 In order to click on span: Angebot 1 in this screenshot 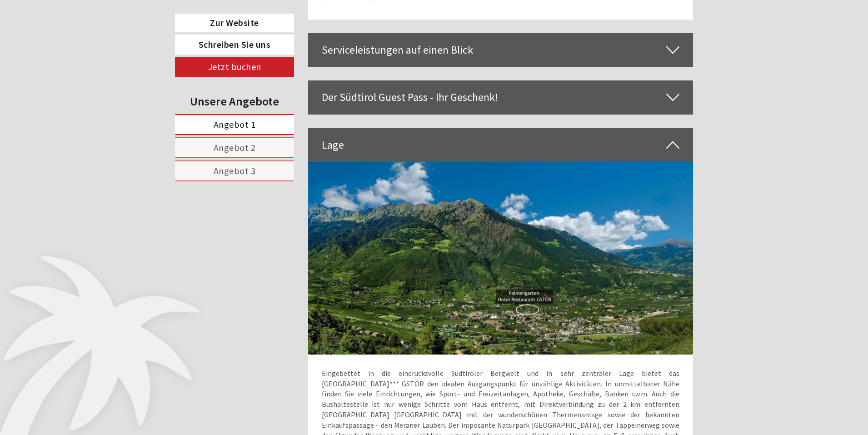, I will do `click(235, 124)`.